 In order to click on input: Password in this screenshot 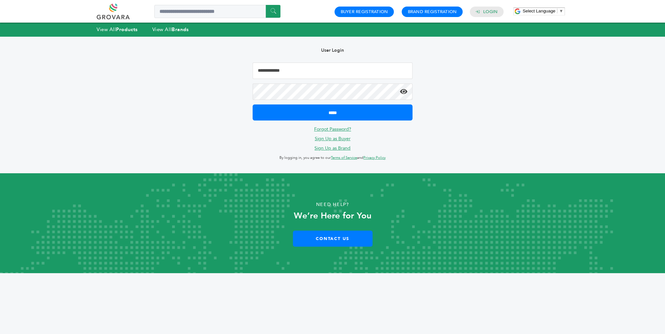, I will do `click(332, 92)`.